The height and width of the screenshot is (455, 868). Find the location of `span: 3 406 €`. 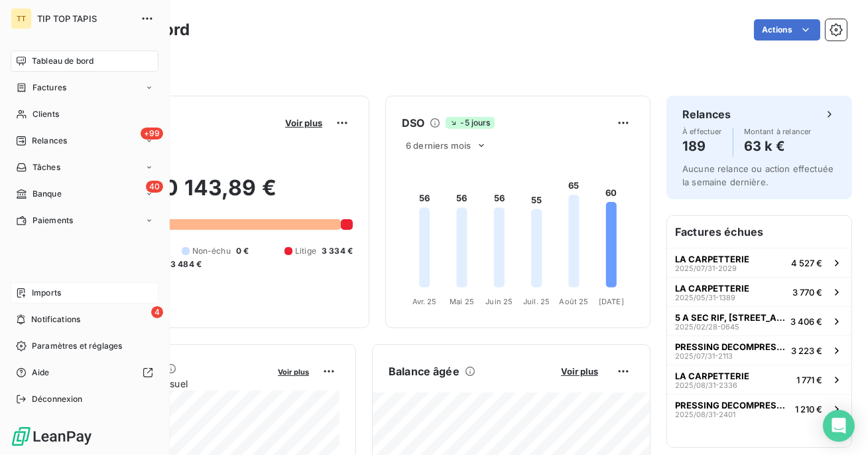

span: 3 406 € is located at coordinates (807, 321).